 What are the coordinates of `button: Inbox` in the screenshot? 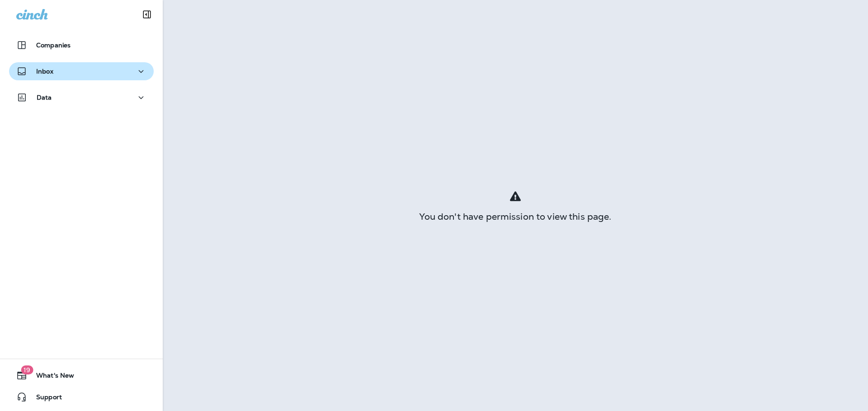 It's located at (81, 72).